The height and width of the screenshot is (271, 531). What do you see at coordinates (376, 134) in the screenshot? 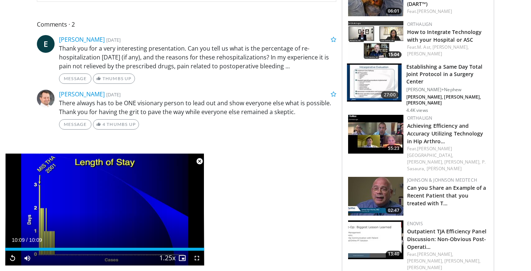
I see `a: 55:23` at bounding box center [376, 134].